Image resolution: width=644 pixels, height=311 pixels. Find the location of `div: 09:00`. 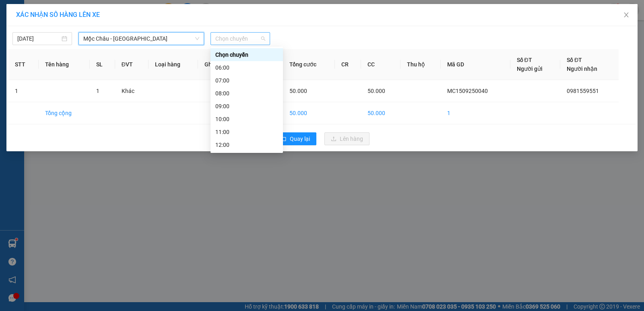

div: 09:00 is located at coordinates (246, 106).